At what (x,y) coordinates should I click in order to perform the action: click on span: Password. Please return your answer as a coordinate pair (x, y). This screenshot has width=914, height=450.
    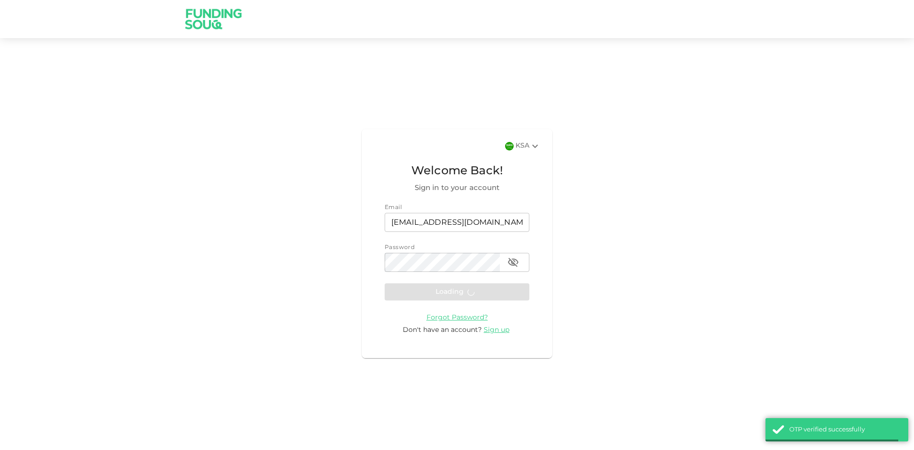
    Looking at the image, I should click on (400, 248).